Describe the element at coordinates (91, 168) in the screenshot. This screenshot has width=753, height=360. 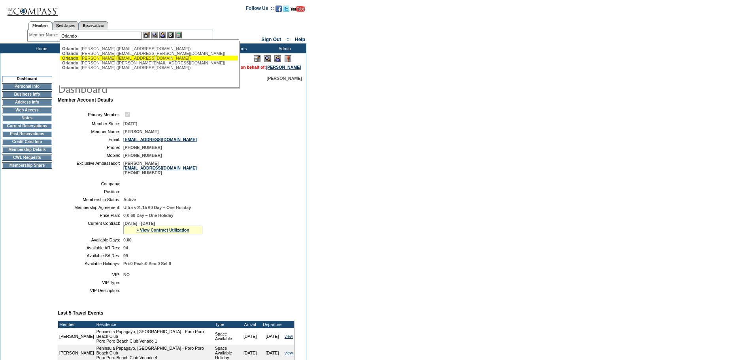
I see `td: Exclusive Ambassador:` at that location.